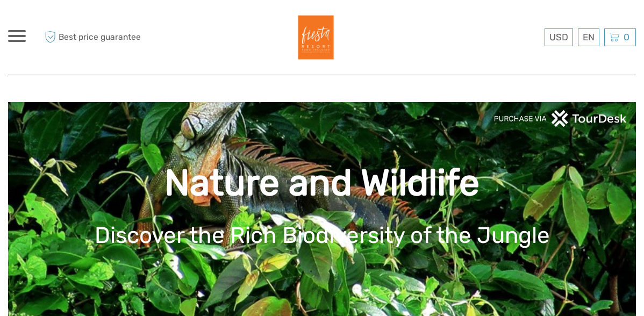  What do you see at coordinates (588, 37) in the screenshot?
I see `div: EN` at bounding box center [588, 37].